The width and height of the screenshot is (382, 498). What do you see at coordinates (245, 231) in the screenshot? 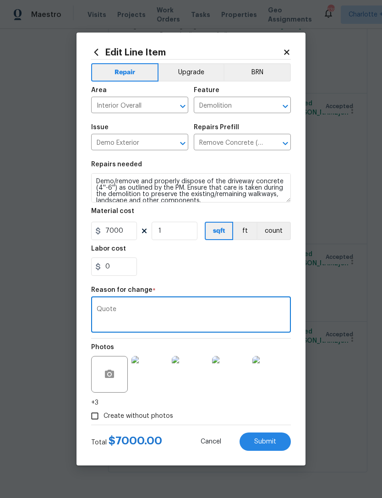
I see `button: ft` at bounding box center [245, 231].